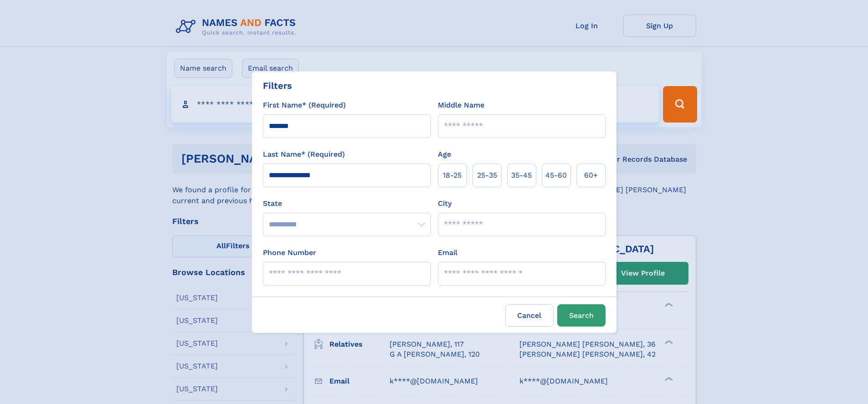 The height and width of the screenshot is (404, 868). What do you see at coordinates (461, 105) in the screenshot?
I see `label: Middle Name` at bounding box center [461, 105].